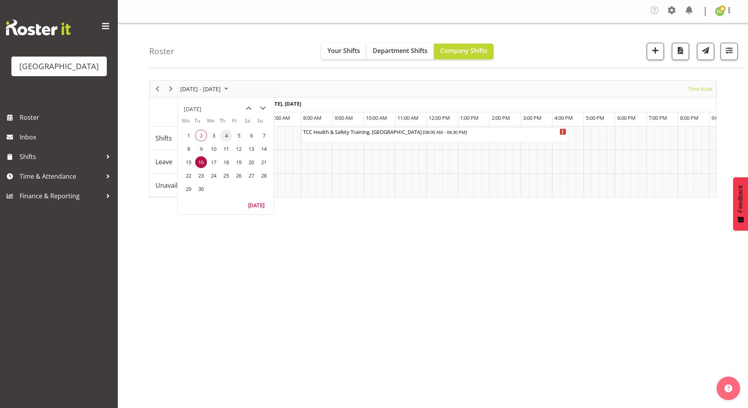 The height and width of the screenshot is (408, 748). I want to click on span: Leave, so click(164, 162).